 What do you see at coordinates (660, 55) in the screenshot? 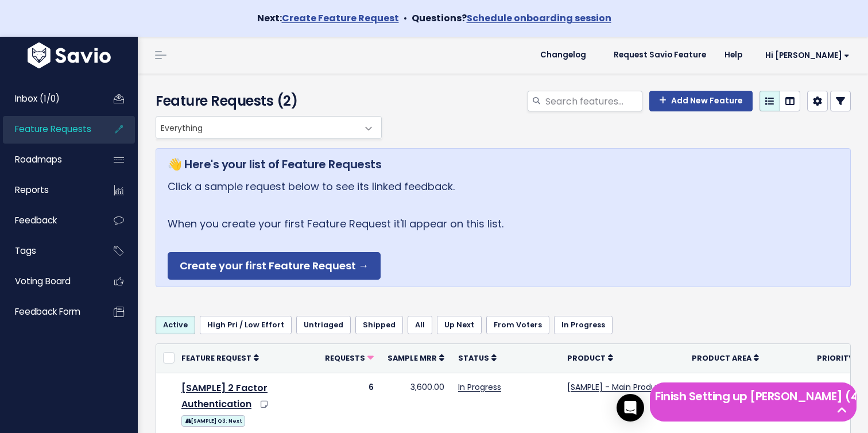
I see `a: Request Savio Feature` at bounding box center [660, 55].